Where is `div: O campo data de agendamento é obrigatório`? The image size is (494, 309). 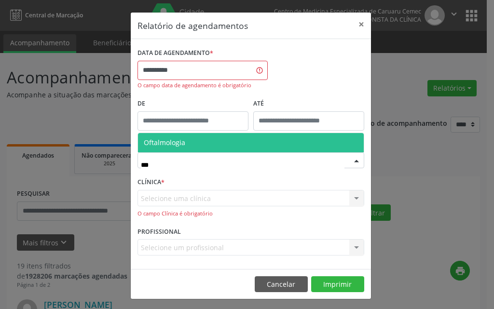
div: O campo data de agendamento é obrigatório is located at coordinates (202, 85).